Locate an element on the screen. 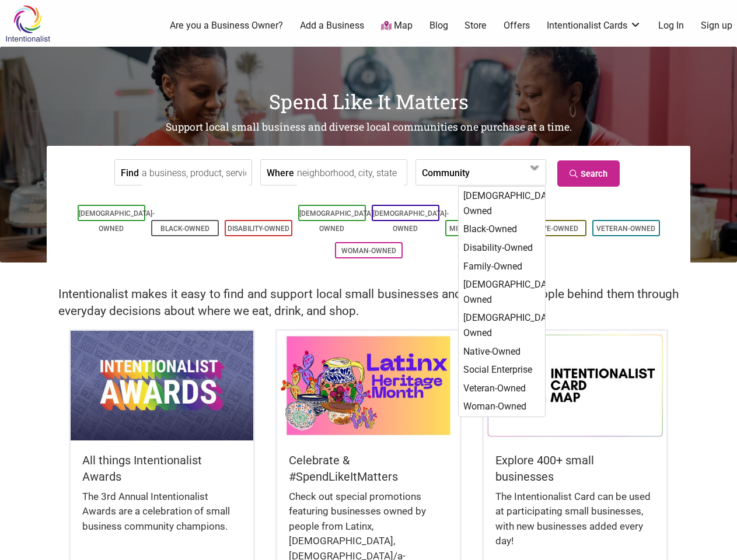  li: Intentionalist Cards is located at coordinates (594, 25).